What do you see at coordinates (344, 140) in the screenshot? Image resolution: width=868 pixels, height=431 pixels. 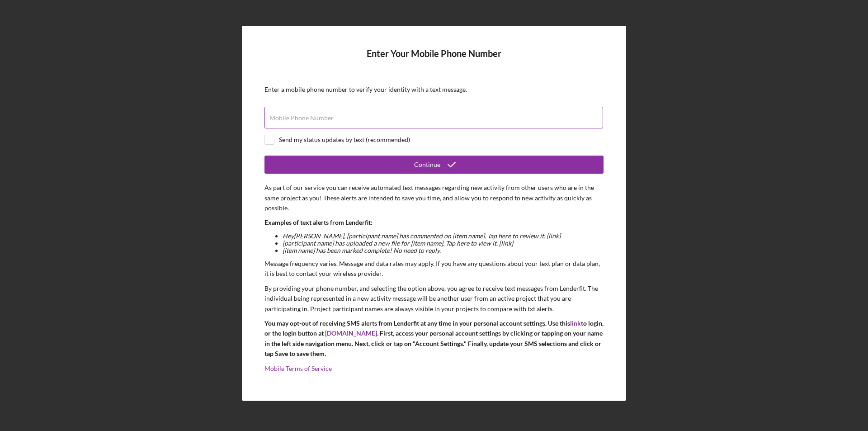 I see `div: Send my status updates by text (recommended)` at bounding box center [344, 140].